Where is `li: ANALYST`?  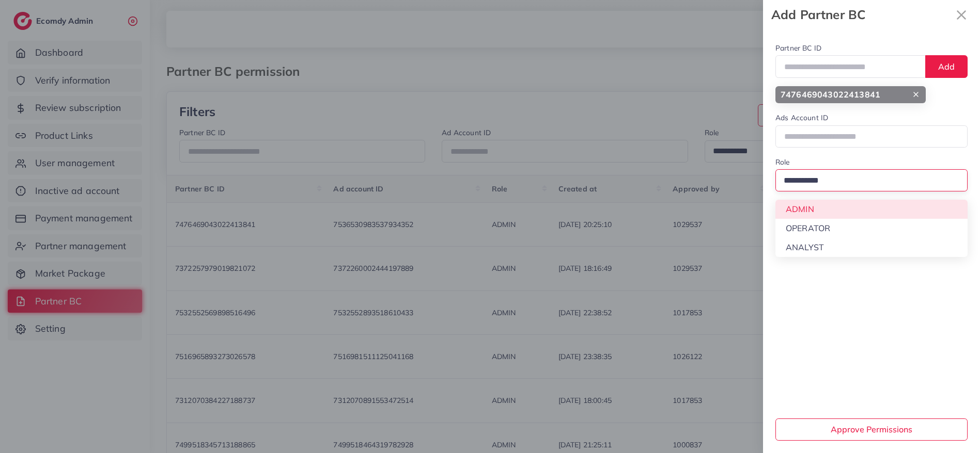
li: ANALYST is located at coordinates (872, 247).